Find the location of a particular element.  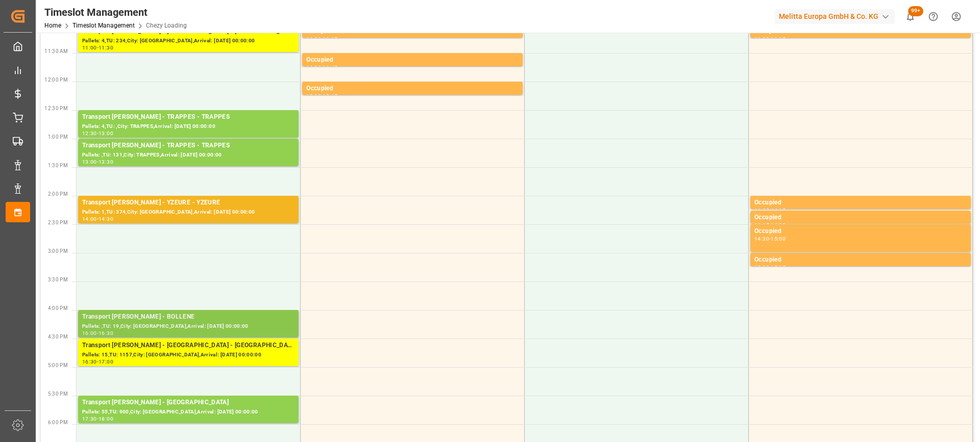

button: show 100 new notifications is located at coordinates (910, 16).